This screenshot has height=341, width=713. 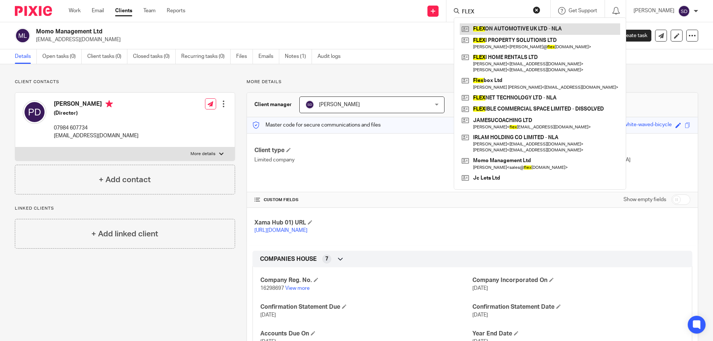 What do you see at coordinates (125, 180) in the screenshot?
I see `h4: + Add contact` at bounding box center [125, 180].